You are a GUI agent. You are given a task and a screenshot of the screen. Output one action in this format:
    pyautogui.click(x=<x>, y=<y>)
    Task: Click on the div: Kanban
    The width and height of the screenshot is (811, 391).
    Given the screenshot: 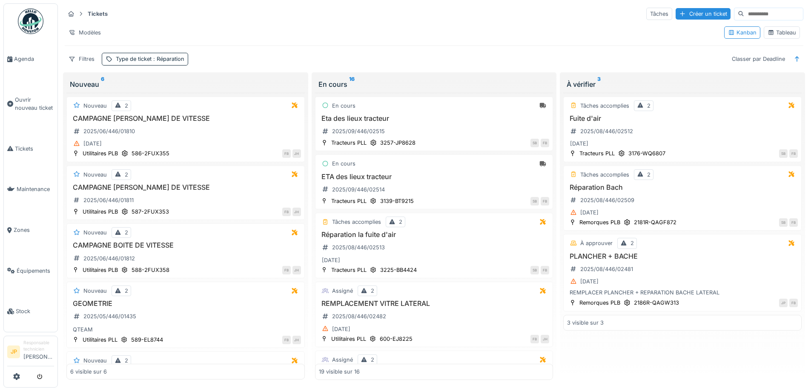 What is the action you would take?
    pyautogui.click(x=742, y=32)
    